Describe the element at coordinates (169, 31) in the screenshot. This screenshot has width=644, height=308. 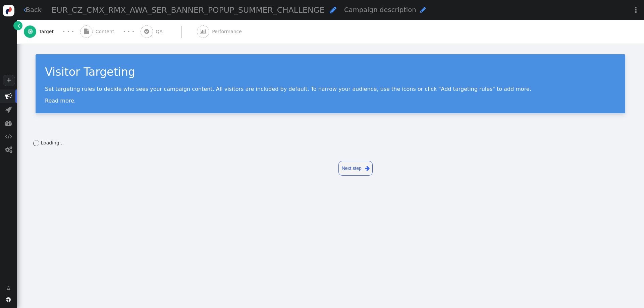
I see `a:  QA` at that location.